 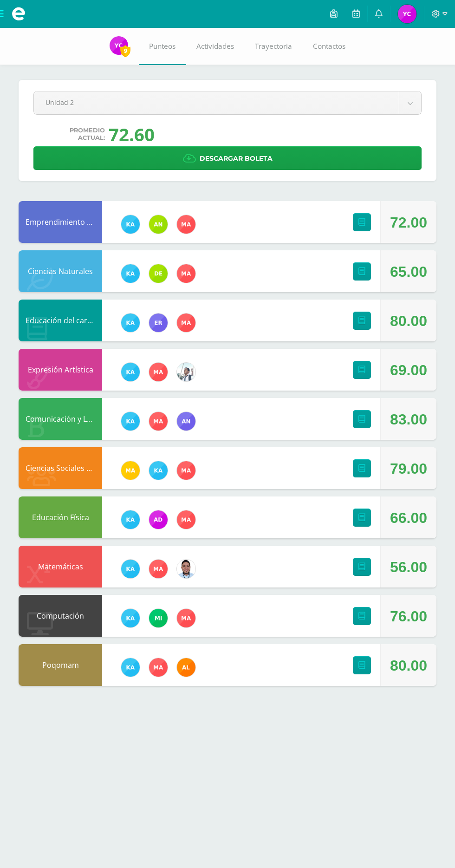 What do you see at coordinates (158, 323) in the screenshot?
I see `img: 24e93427354e2860561080e027862b98.png` at bounding box center [158, 323].